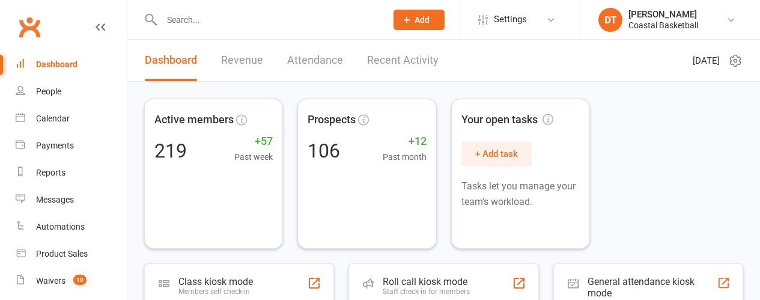 The image size is (760, 300). What do you see at coordinates (55, 199) in the screenshot?
I see `div: Messages` at bounding box center [55, 199].